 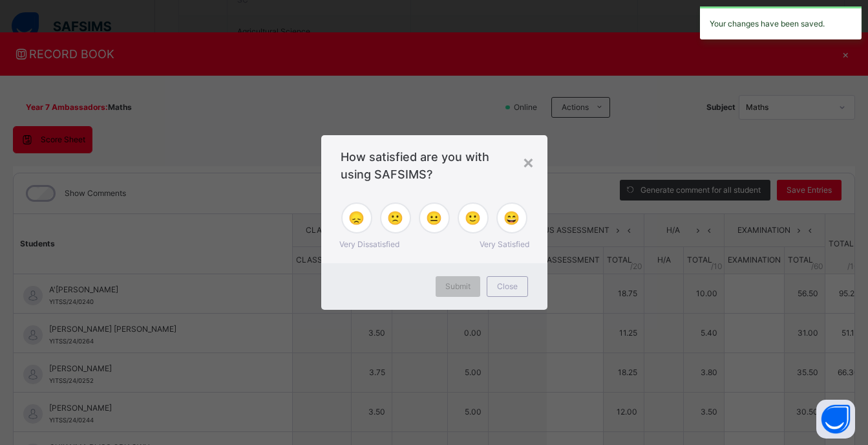 I want to click on span: Very Satisfied, so click(x=504, y=244).